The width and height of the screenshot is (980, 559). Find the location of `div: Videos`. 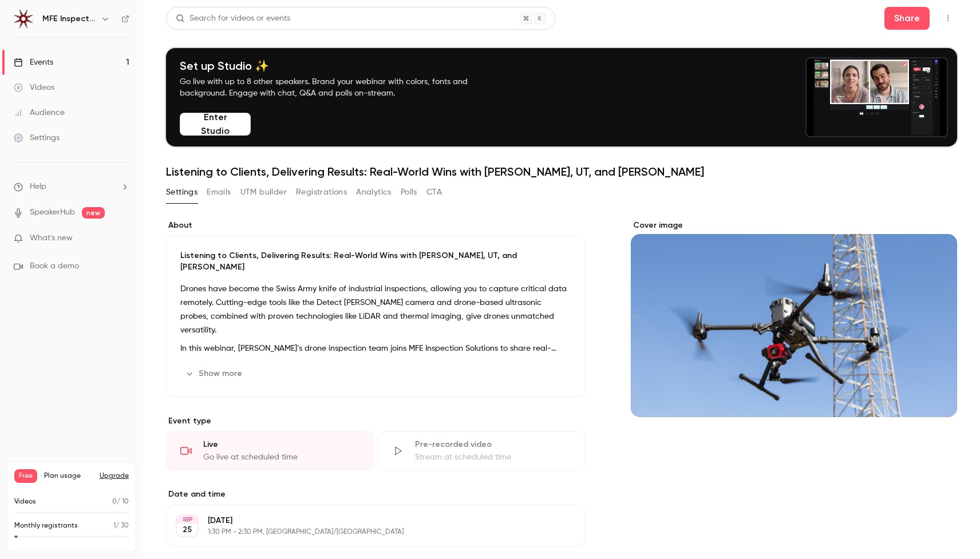

div: Videos is located at coordinates (34, 87).